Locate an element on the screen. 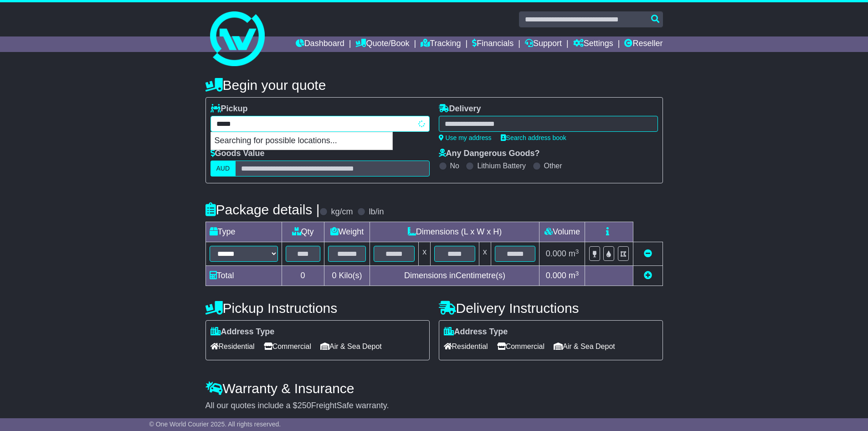  h4: Delivery Instructions is located at coordinates (551, 308).